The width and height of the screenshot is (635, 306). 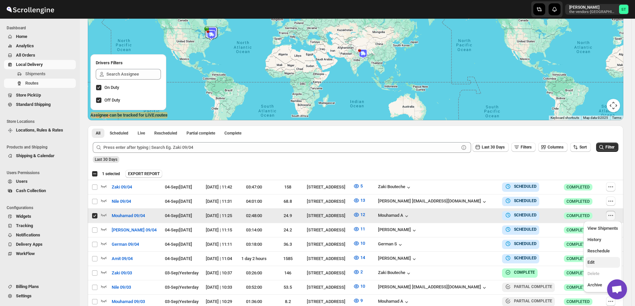 What do you see at coordinates (24, 216) in the screenshot?
I see `span: Widgets` at bounding box center [24, 216].